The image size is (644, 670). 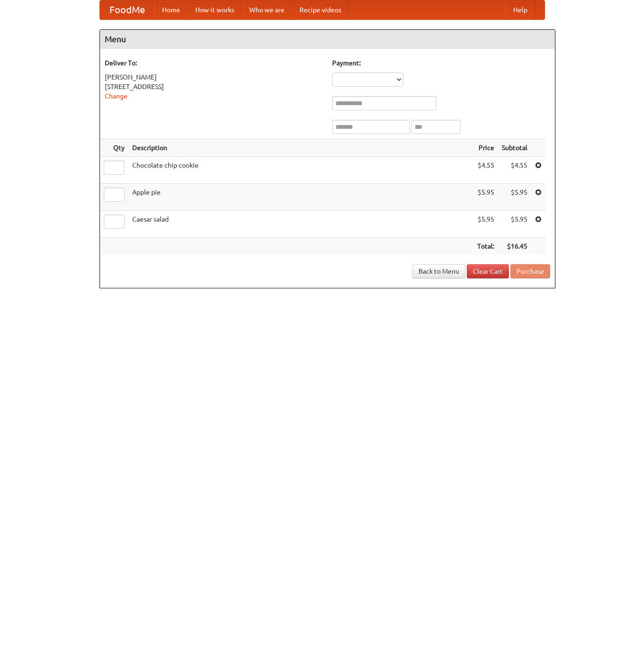 What do you see at coordinates (267, 10) in the screenshot?
I see `a: Who we are` at bounding box center [267, 10].